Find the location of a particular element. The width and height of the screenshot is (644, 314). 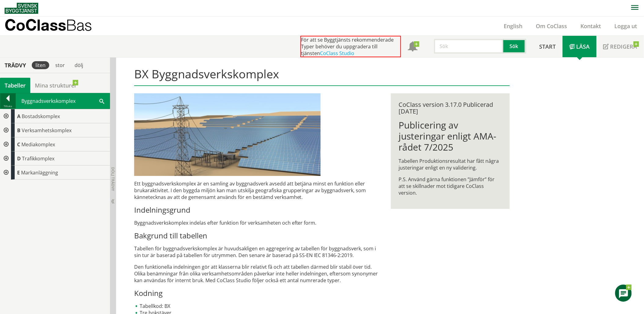

img: 37641-solenergisiemensstor.jpg is located at coordinates (227, 135).